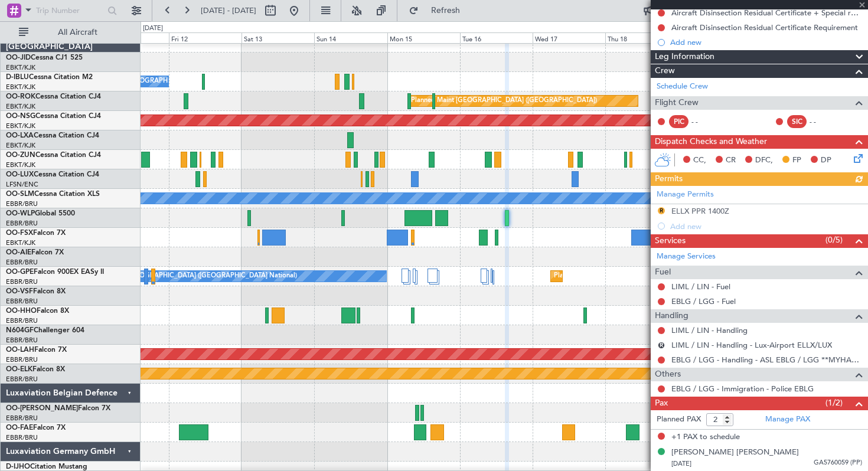 Image resolution: width=868 pixels, height=471 pixels. I want to click on span: Services, so click(670, 241).